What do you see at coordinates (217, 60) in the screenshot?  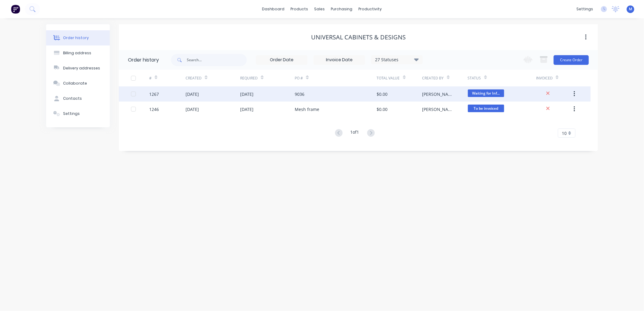 I see `input: Search...` at bounding box center [217, 60].